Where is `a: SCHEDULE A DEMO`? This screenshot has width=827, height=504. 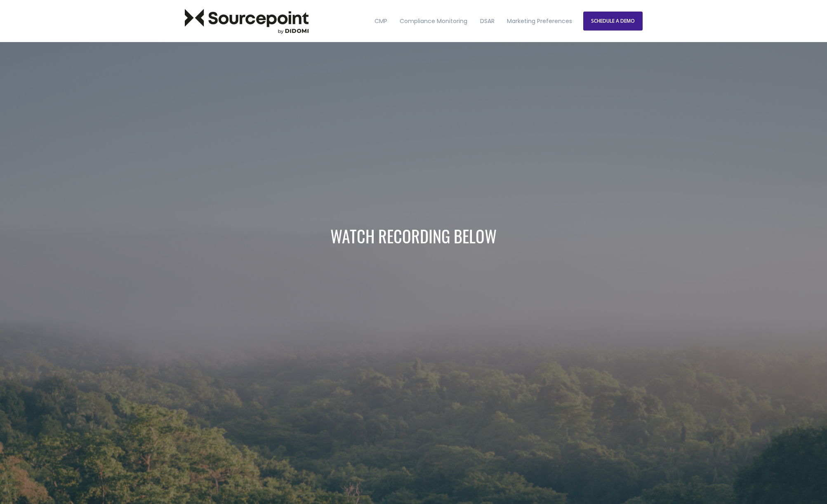
a: SCHEDULE A DEMO is located at coordinates (613, 21).